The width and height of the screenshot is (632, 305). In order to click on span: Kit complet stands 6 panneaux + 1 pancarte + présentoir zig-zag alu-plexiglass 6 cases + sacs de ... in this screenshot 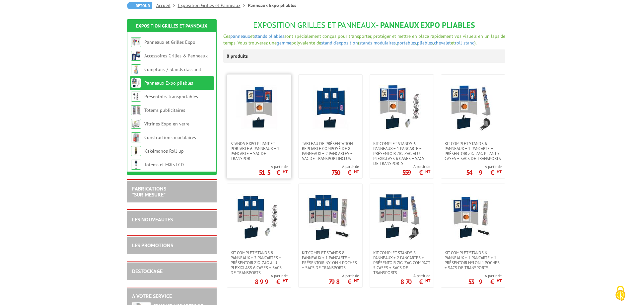, I will do `click(402, 153)`.